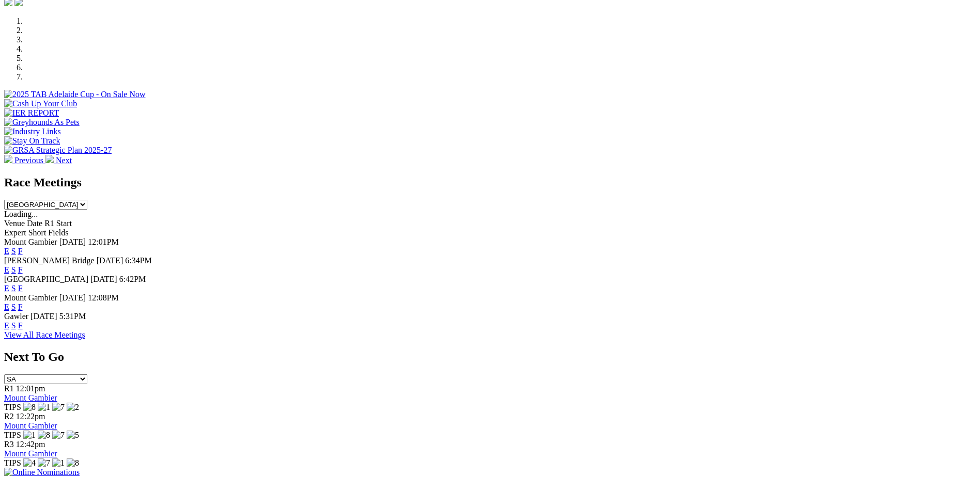 This screenshot has height=477, width=980. What do you see at coordinates (103, 297) in the screenshot?
I see `span: 12:08PM` at bounding box center [103, 297].